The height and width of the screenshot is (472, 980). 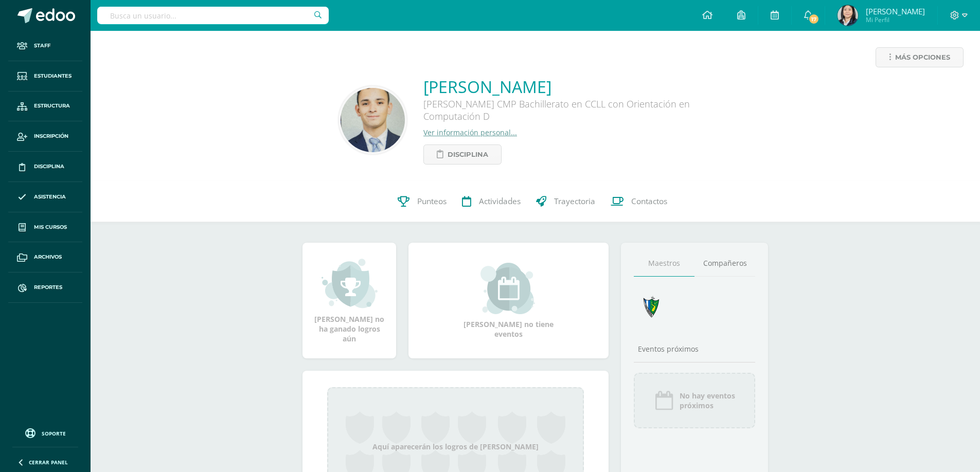 What do you see at coordinates (45, 197) in the screenshot?
I see `a: Asistencia` at bounding box center [45, 197].